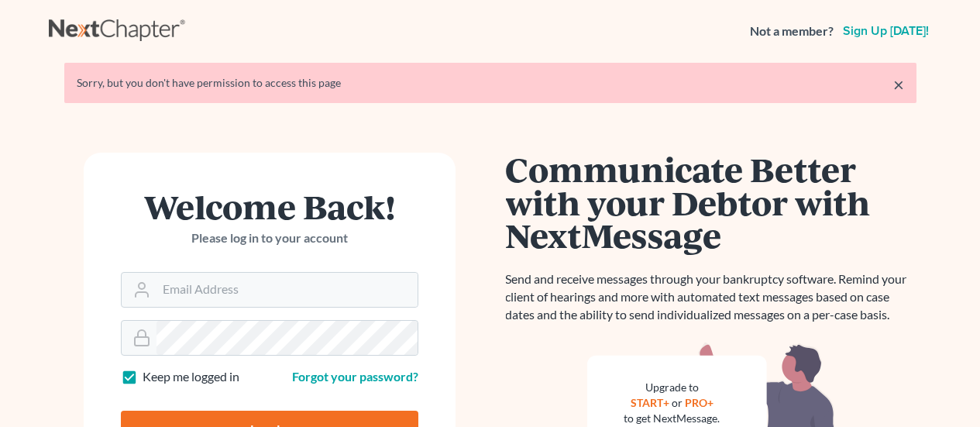  What do you see at coordinates (672, 387) in the screenshot?
I see `div: Upgrade to` at bounding box center [672, 387].